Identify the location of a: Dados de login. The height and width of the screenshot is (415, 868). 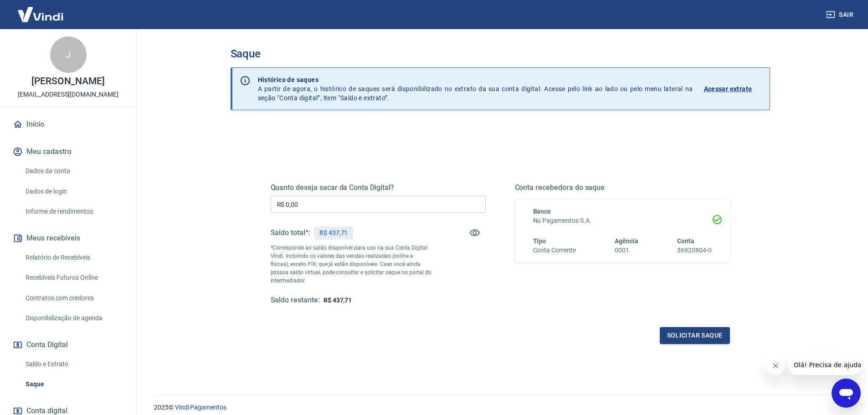
(74, 191).